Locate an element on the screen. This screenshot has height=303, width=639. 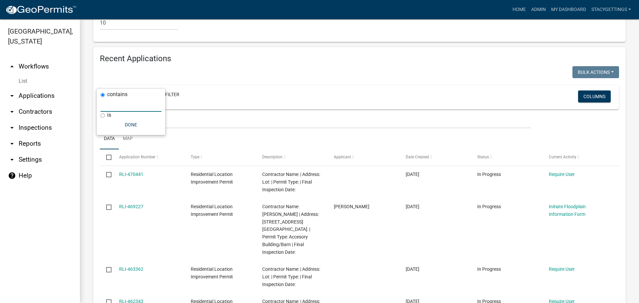
span: Daniel Lathem is located at coordinates (351, 207).